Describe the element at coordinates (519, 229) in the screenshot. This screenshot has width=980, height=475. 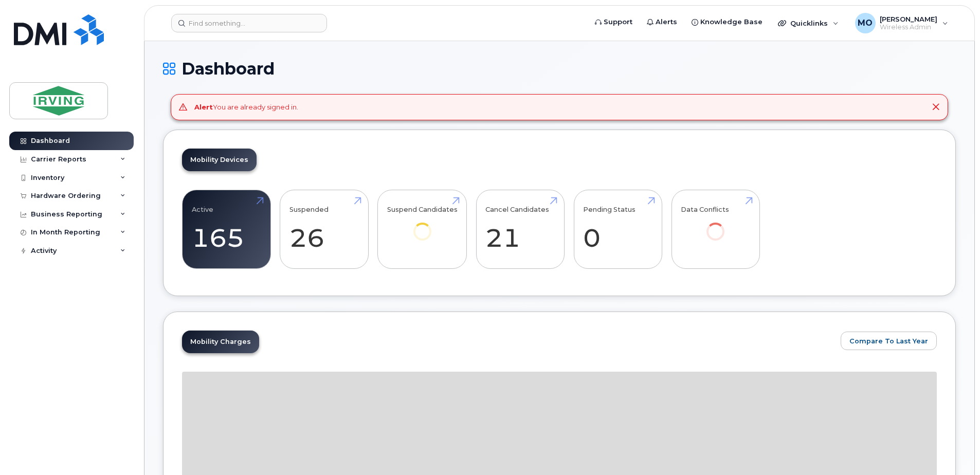
I see `a: Cancel Candidates 21` at that location.